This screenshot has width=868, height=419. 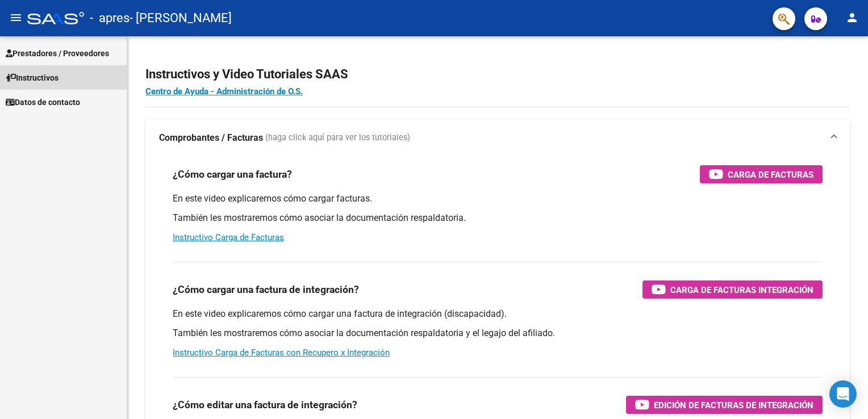 I want to click on h3: ¿Cómo cargar una factura de integración?, so click(x=266, y=290).